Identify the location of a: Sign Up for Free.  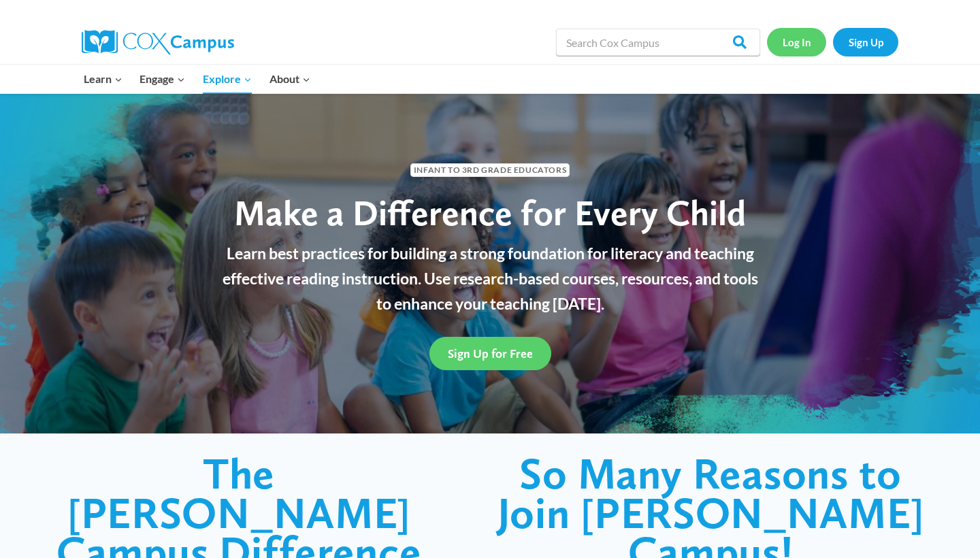
(490, 353).